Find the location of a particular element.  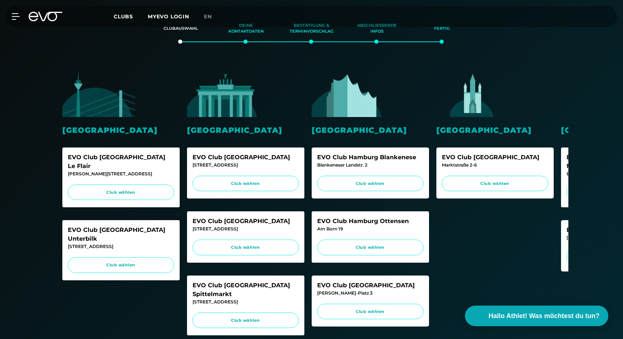

div: Marktstraße 2-6 is located at coordinates (495, 165).